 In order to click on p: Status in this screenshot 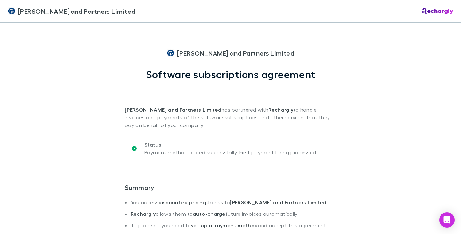, I will do `click(231, 145)`.